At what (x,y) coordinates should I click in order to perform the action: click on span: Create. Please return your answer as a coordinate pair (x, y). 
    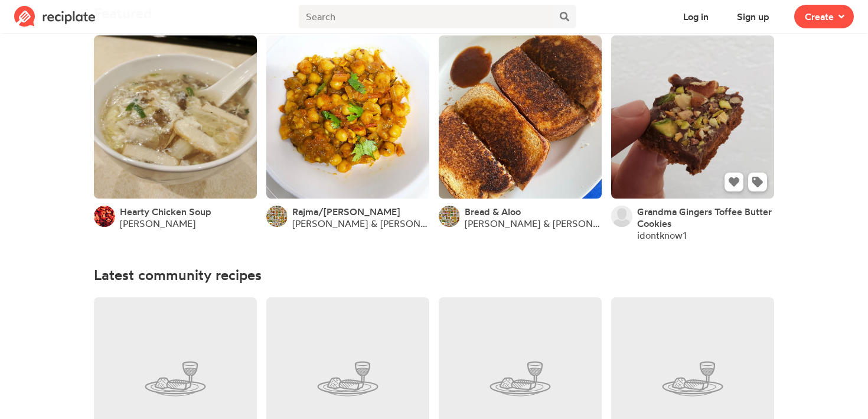
    Looking at the image, I should click on (819, 17).